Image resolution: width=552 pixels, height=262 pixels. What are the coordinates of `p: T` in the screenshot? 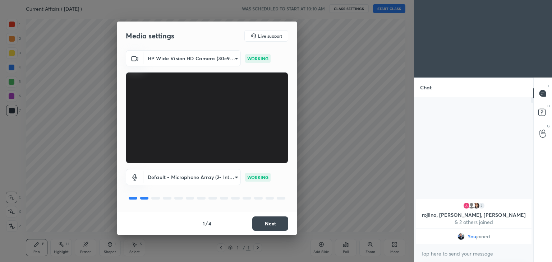 It's located at (548, 86).